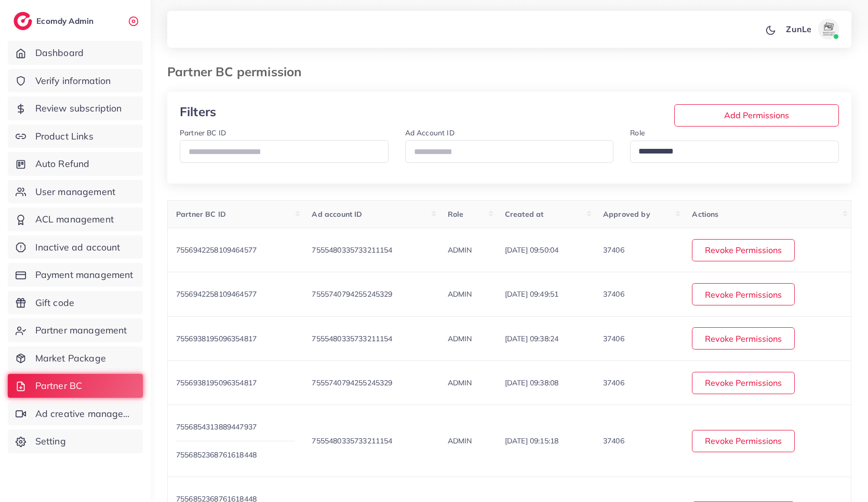  I want to click on span: Auto Refund, so click(62, 164).